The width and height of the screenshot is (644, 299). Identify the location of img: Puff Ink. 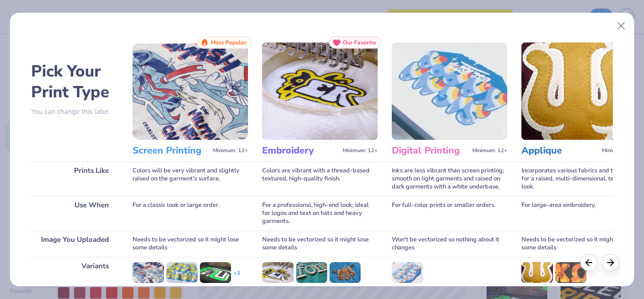
(182, 272).